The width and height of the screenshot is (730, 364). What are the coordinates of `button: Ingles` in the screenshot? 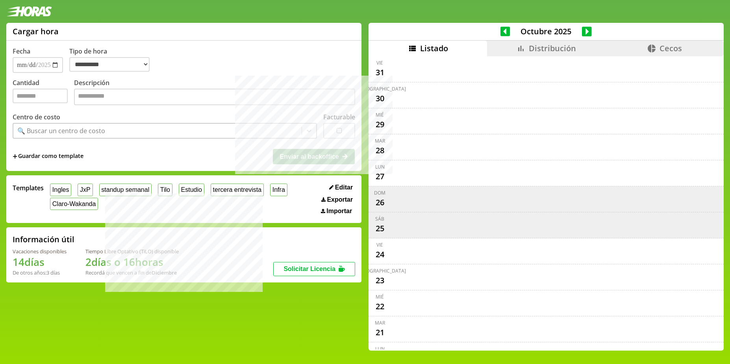 It's located at (61, 189).